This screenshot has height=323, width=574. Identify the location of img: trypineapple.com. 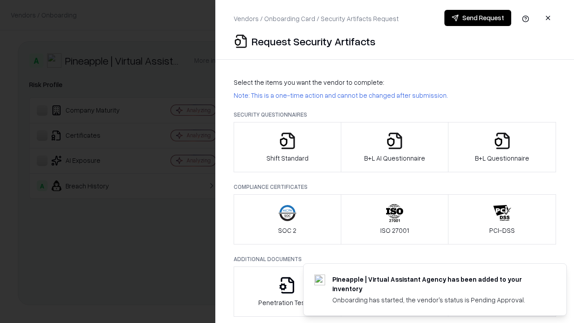
(319, 280).